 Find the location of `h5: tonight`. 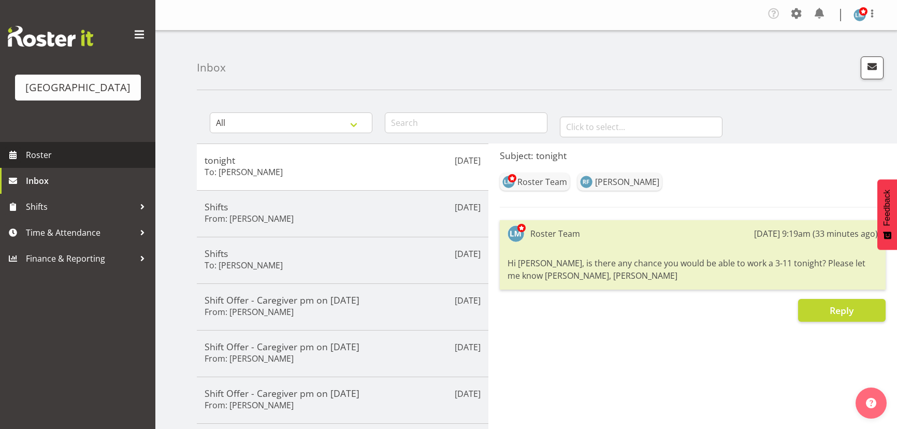

h5: tonight is located at coordinates (342, 160).